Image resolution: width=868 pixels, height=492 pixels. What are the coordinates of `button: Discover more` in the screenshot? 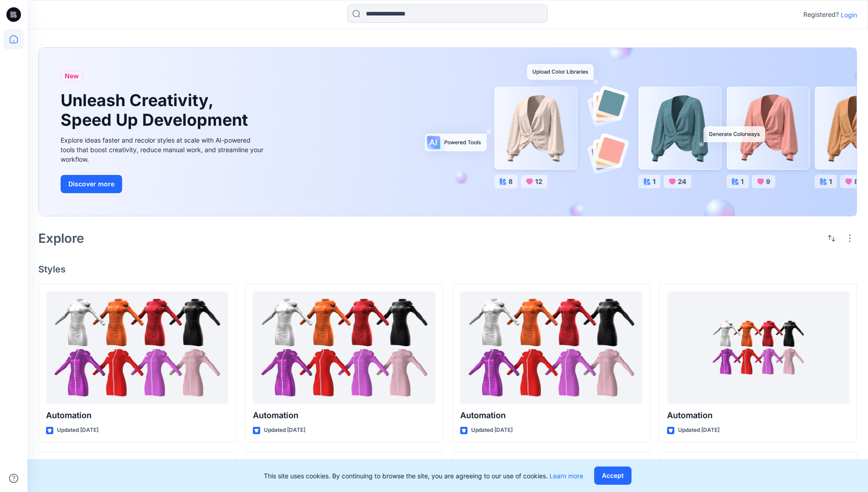 It's located at (91, 184).